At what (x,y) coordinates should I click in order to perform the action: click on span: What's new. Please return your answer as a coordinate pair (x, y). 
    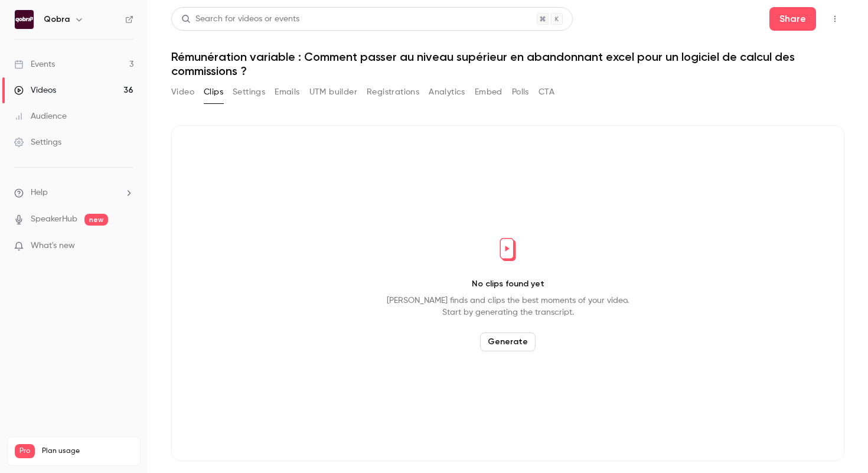
    Looking at the image, I should click on (53, 246).